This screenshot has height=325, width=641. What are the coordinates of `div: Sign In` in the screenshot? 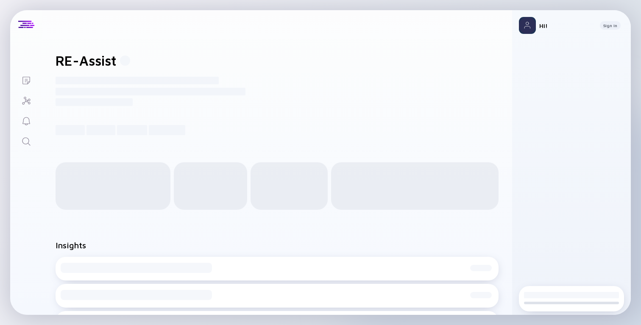 It's located at (610, 25).